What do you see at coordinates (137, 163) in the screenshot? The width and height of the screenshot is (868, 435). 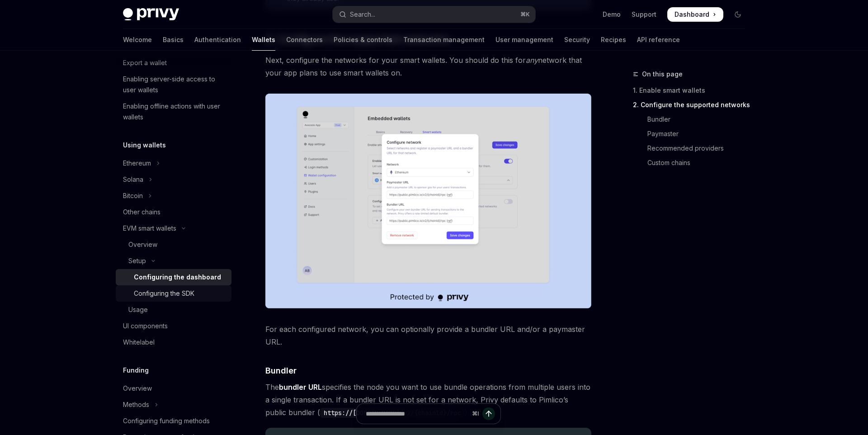 I see `div: Ethereum` at bounding box center [137, 163].